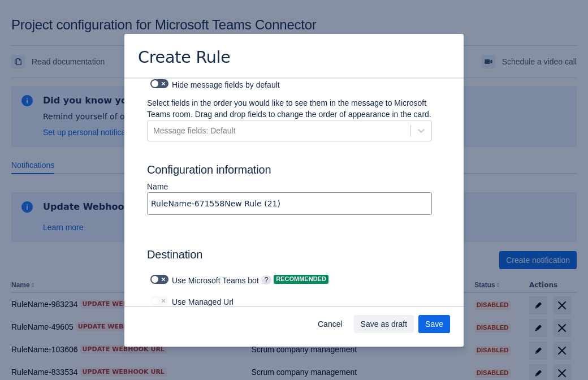 Image resolution: width=588 pixels, height=380 pixels. I want to click on p: Name, so click(289, 187).